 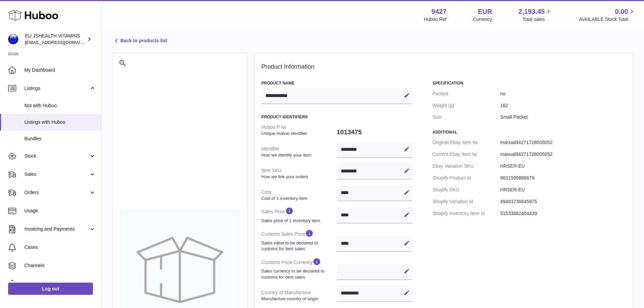 I want to click on strong: Manufacture country of origin, so click(x=298, y=299).